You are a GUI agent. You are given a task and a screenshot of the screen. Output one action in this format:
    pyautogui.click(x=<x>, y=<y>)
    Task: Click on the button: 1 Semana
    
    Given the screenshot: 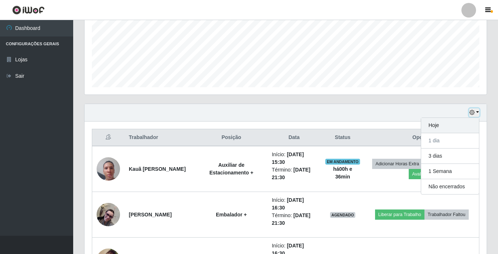 What is the action you would take?
    pyautogui.click(x=450, y=172)
    